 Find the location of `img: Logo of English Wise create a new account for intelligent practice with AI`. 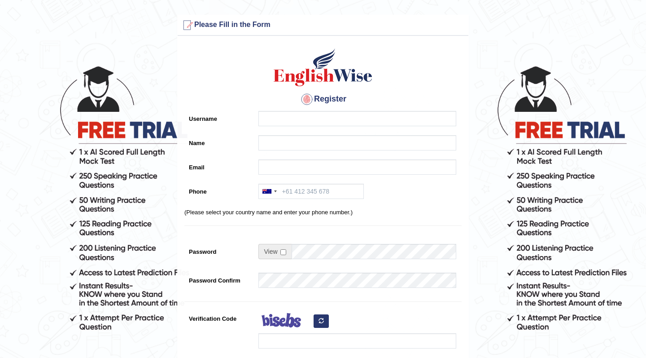

img: Logo of English Wise create a new account for intelligent practice with AI is located at coordinates (323, 67).